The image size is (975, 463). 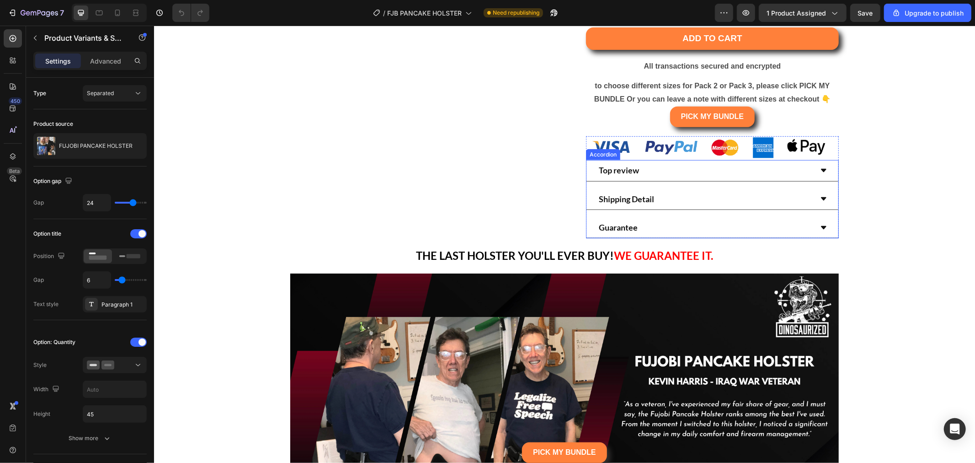 What do you see at coordinates (40, 365) in the screenshot?
I see `div: Style` at bounding box center [40, 365].